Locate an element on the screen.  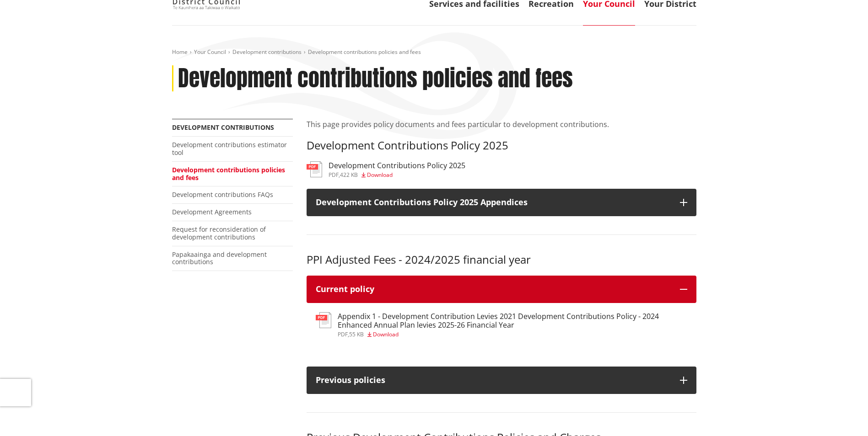
a: Development Contributions Policy 2025 pdf,422 KB Download is located at coordinates (386, 170).